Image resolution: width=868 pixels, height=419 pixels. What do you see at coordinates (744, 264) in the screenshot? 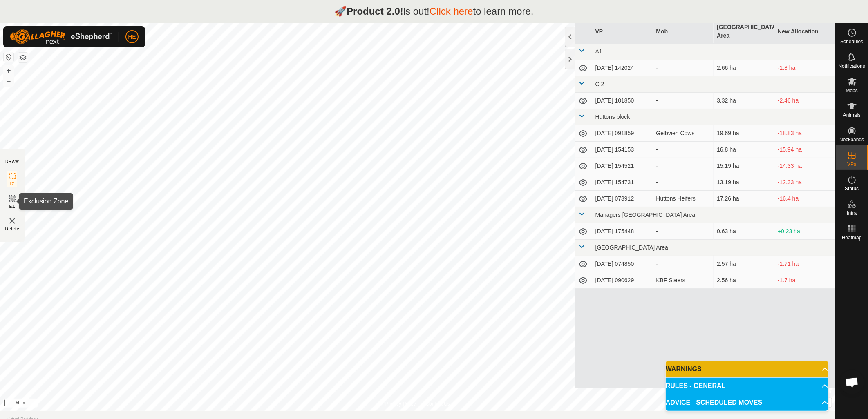
I see `td: 2.57 ha` at bounding box center [744, 264].